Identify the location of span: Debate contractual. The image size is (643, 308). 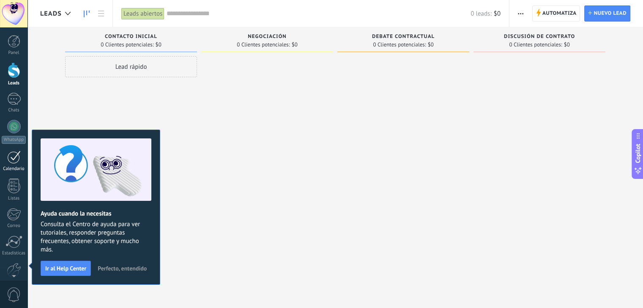
(403, 37).